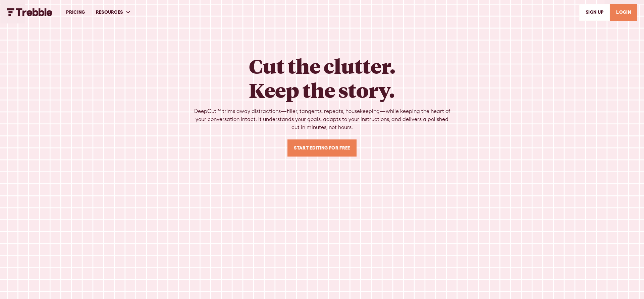 The width and height of the screenshot is (644, 299). What do you see at coordinates (322, 119) in the screenshot?
I see `div: DeepCut™ trims away distractions—filler, tangents, repeats, housekeeping—while keeping the heart ...` at bounding box center [322, 119].